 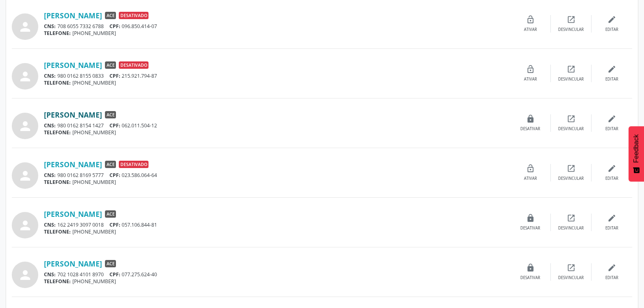 I want to click on div: 980 0162 8169 5777 023.586.064-64, so click(x=277, y=175).